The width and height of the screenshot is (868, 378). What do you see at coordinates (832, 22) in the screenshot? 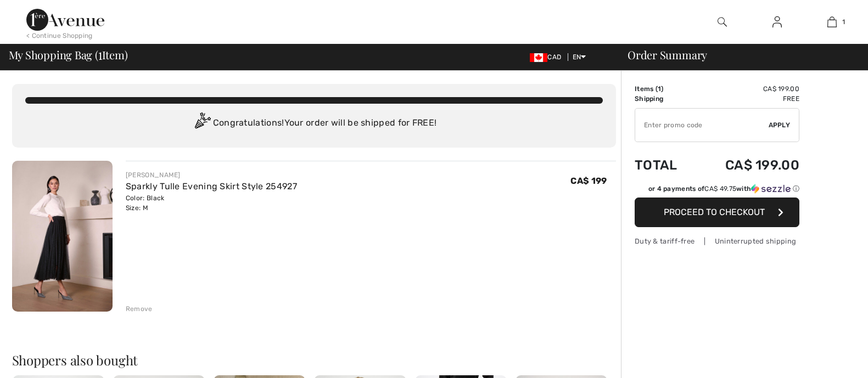
I see `img: My Bag` at bounding box center [832, 22].